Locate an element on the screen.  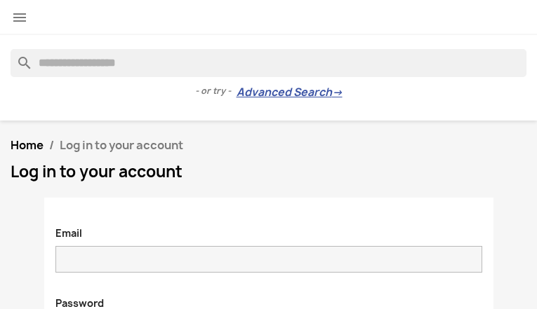
span: - or try - is located at coordinates (215, 91).